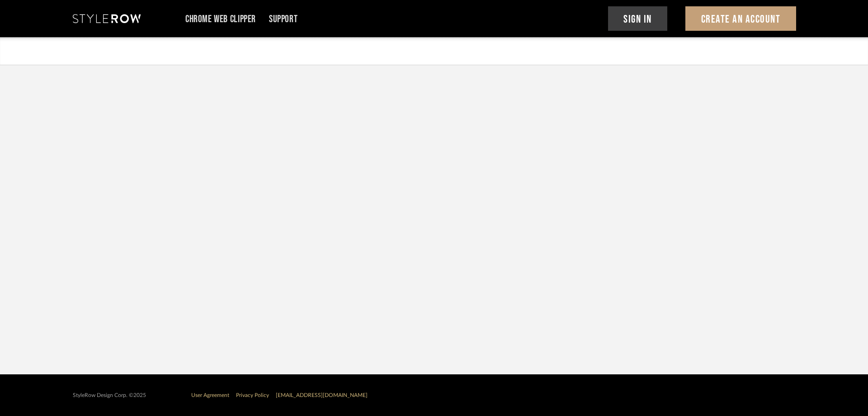 The width and height of the screenshot is (868, 416). Describe the element at coordinates (283, 19) in the screenshot. I see `a: Support` at that location.